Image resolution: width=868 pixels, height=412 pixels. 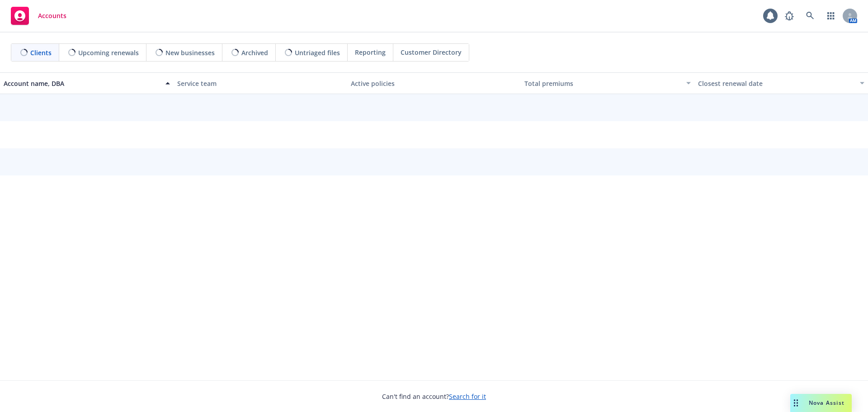 I want to click on span: Reporting, so click(x=370, y=52).